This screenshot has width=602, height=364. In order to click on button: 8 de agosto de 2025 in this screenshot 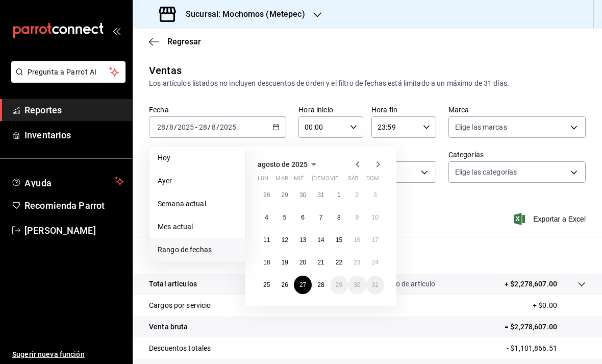, I will do `click(339, 217)`.